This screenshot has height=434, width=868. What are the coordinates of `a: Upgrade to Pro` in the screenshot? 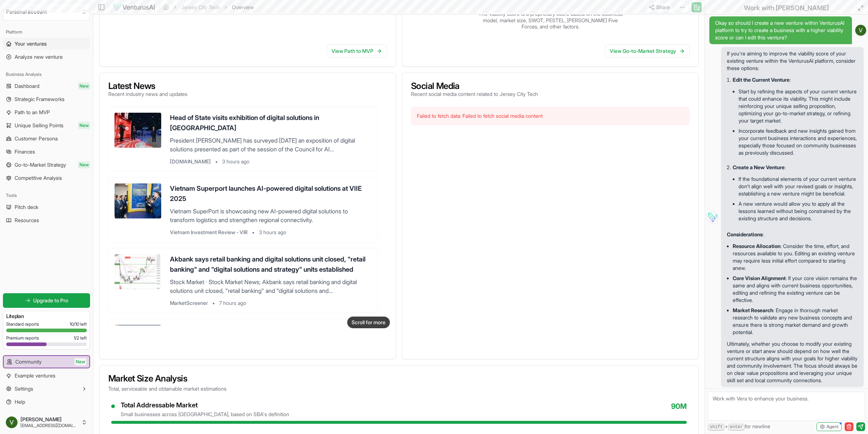 It's located at (46, 300).